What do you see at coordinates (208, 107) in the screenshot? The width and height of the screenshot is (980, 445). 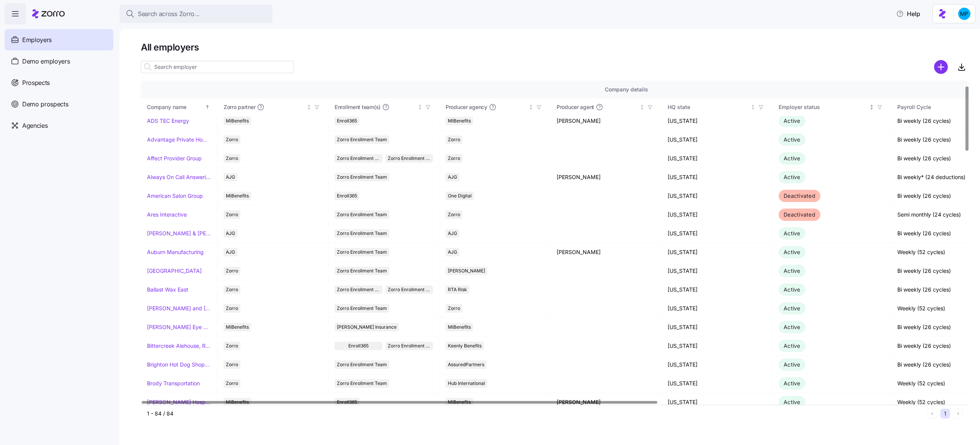 I see `div: Sorted ascending` at bounding box center [208, 107].